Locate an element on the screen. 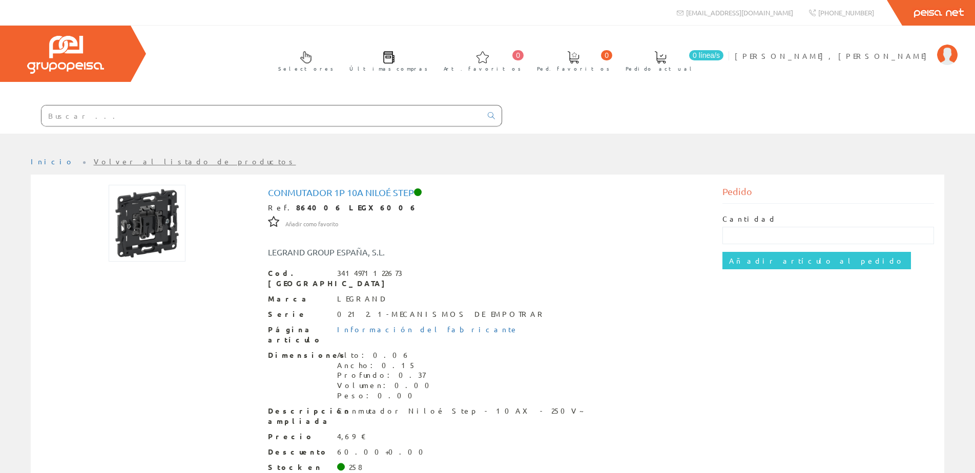  span: Página artículo is located at coordinates (299, 335).